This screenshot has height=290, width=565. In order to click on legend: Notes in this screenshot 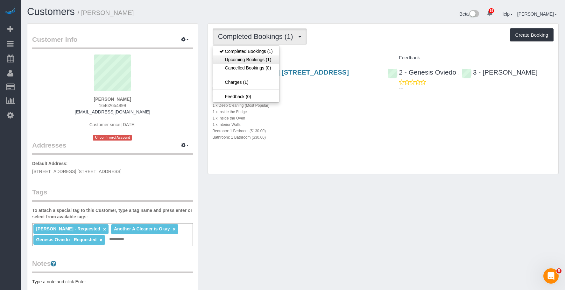, I will do `click(112, 265)`.